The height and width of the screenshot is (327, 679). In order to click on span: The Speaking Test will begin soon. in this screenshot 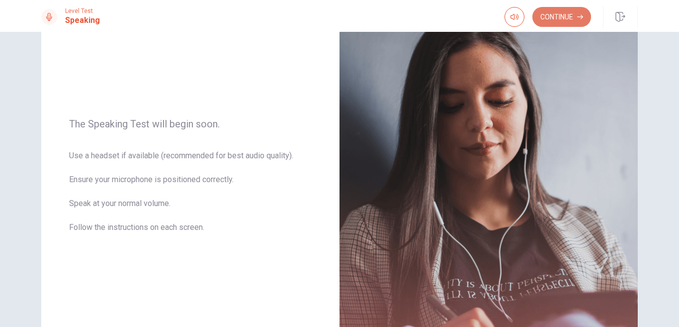, I will do `click(190, 124)`.